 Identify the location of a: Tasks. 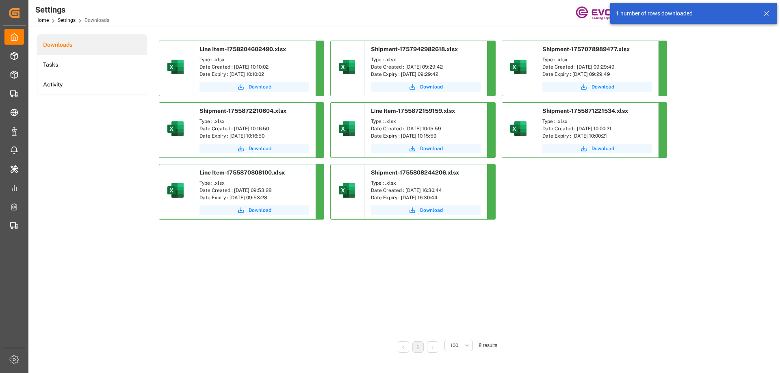
(92, 65).